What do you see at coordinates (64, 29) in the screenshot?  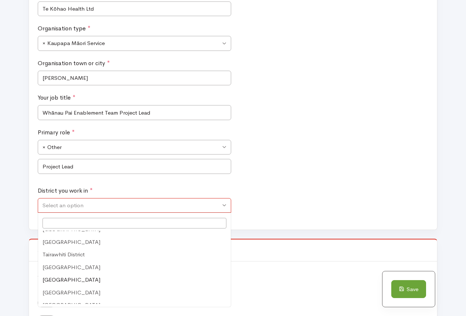 I see `label: Organisation type` at bounding box center [64, 29].